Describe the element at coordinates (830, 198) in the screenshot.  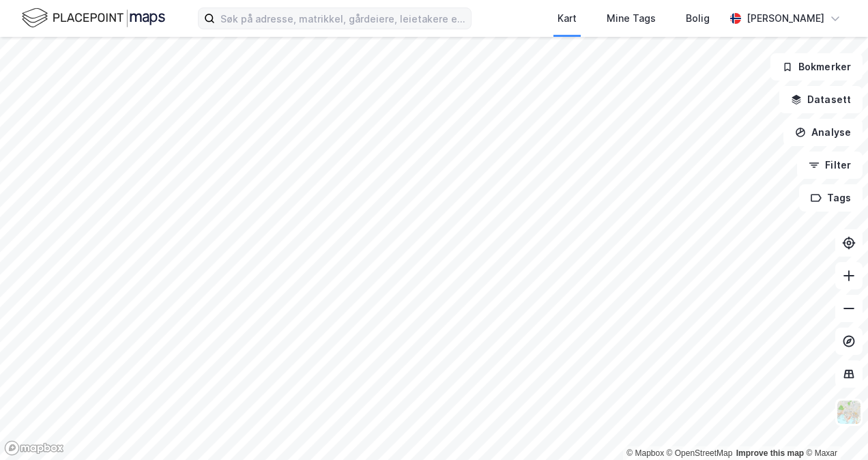
I see `button: Tags` at that location.